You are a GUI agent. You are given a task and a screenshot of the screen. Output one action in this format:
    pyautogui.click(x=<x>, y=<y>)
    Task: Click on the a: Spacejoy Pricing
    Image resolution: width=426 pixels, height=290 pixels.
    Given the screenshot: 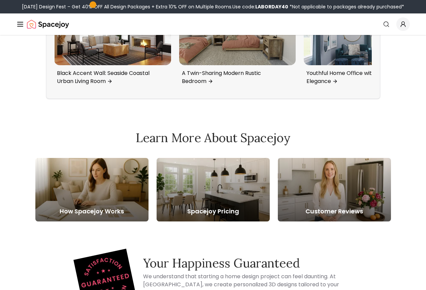 What is the action you would take?
    pyautogui.click(x=213, y=190)
    